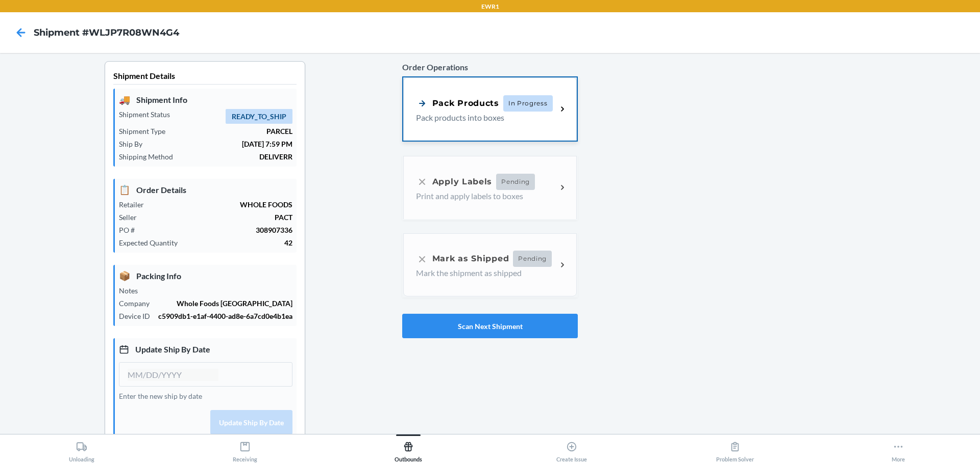 This screenshot has height=464, width=980. Describe the element at coordinates (734, 450) in the screenshot. I see `div: Problem Solver` at that location.